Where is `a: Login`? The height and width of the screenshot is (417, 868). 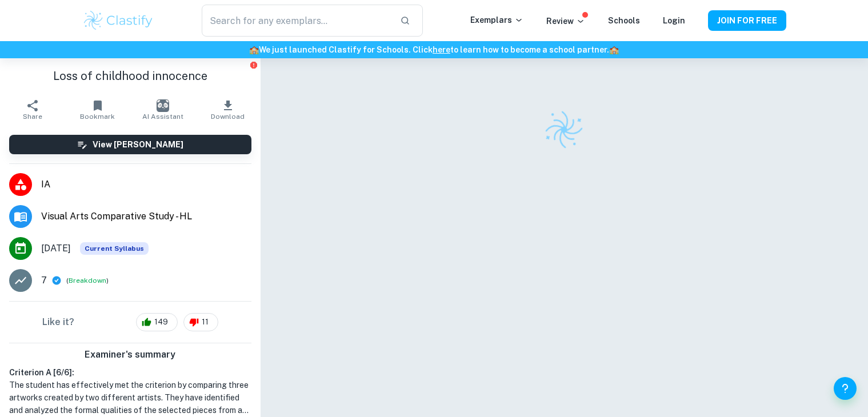
a: Login is located at coordinates (674, 21).